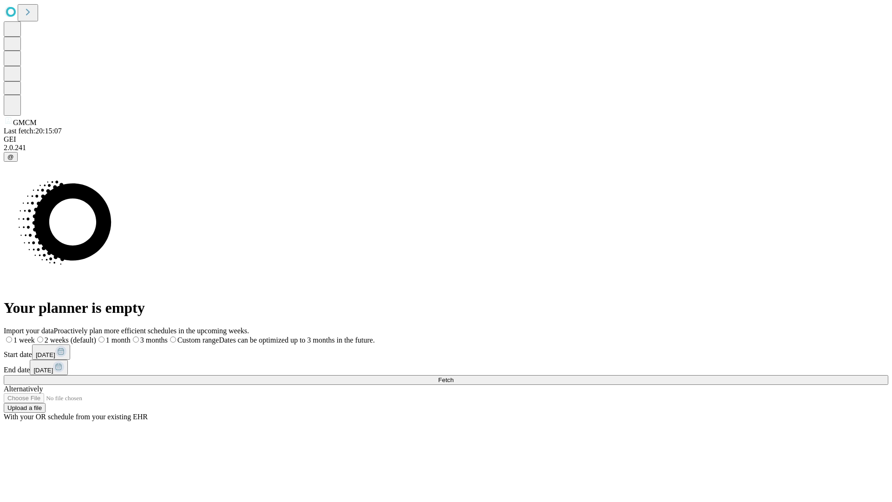  Describe the element at coordinates (151, 330) in the screenshot. I see `span: Proactively plan more efficient schedules in the upcoming weeks.` at that location.